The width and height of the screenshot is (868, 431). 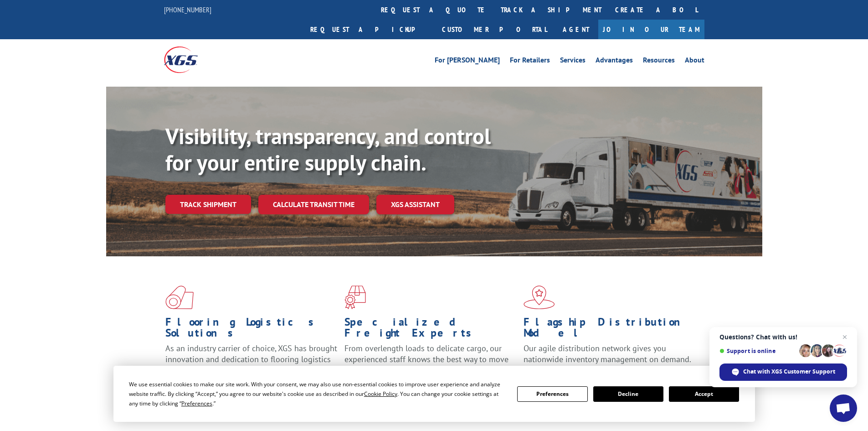 What do you see at coordinates (435, 393) in the screenshot?
I see `div: Cookie Consent Prompt` at bounding box center [435, 393].